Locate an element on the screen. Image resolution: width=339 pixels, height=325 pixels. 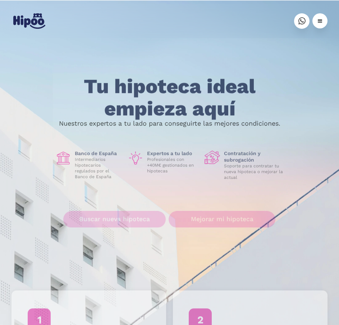
h1: Contratación y subrogación is located at coordinates (254, 156).